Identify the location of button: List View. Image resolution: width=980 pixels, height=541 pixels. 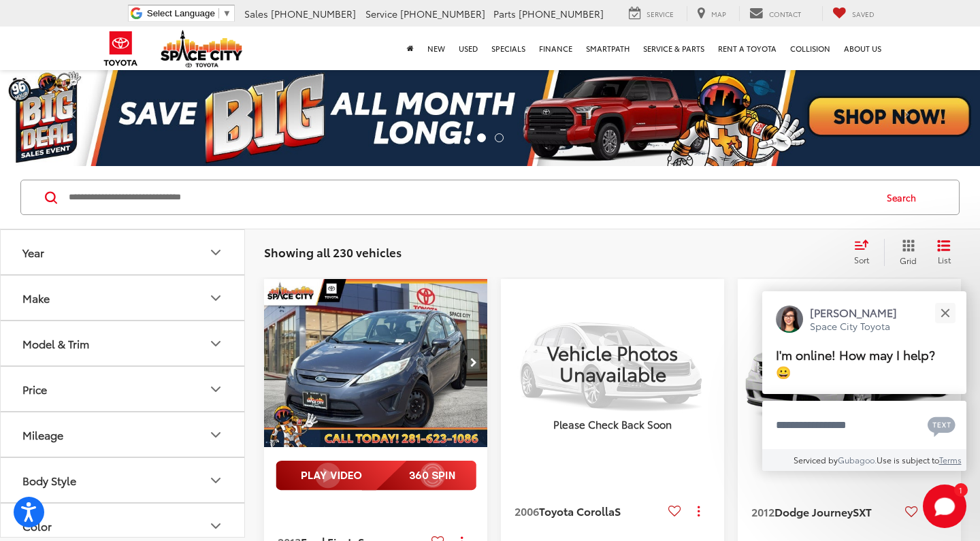
(944, 252).